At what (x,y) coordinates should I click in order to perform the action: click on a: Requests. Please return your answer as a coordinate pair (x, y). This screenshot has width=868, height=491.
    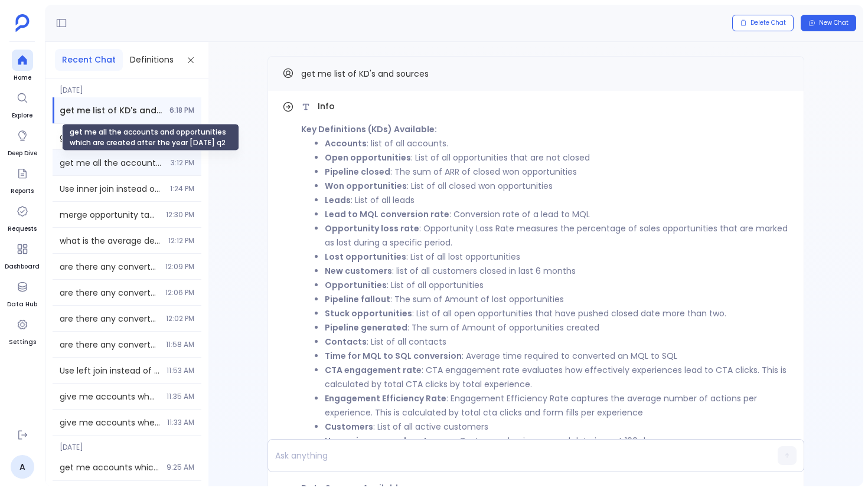
    Looking at the image, I should click on (22, 217).